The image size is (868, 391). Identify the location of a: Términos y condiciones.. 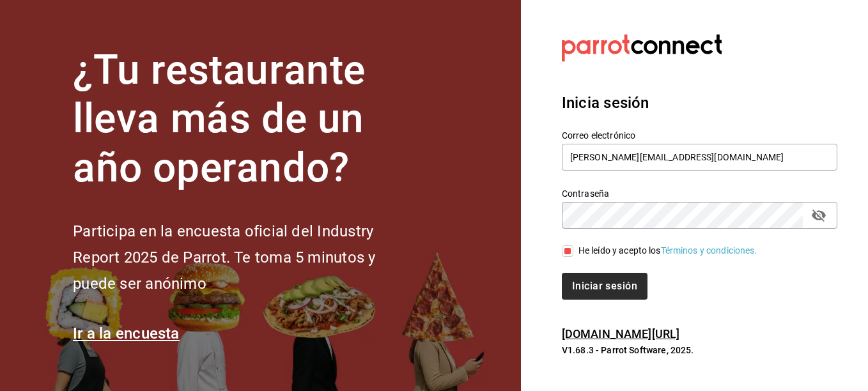
(709, 251).